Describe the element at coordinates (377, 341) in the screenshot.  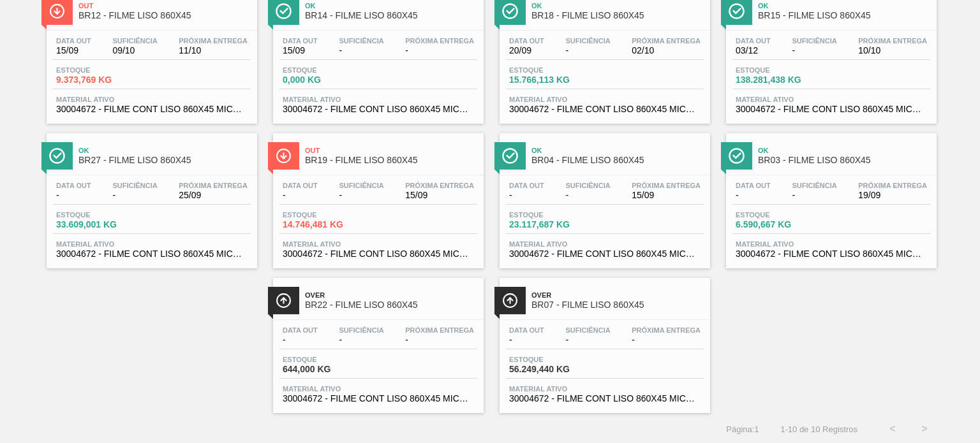
I see `a: ÍconeOverBR22 - FILME LISO 860X45Data out-Suficiência-Próxima Entrega-Estoque644,000 KGMaterial a...` at that location.